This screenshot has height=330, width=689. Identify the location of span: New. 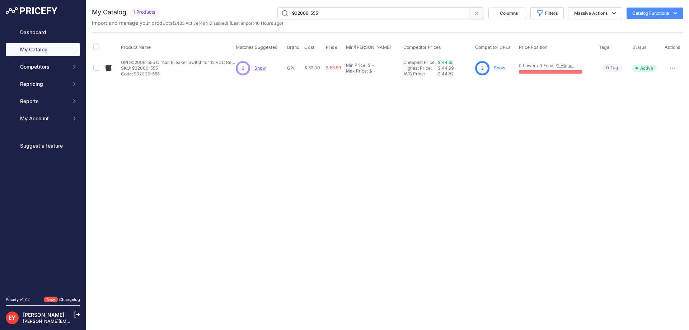
(51, 299).